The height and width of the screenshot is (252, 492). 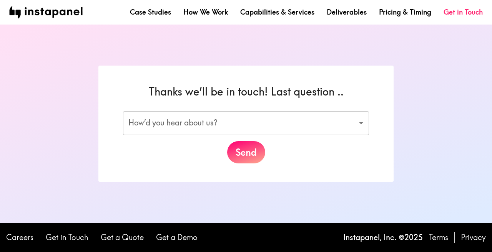 I want to click on a: Deliverables, so click(x=347, y=12).